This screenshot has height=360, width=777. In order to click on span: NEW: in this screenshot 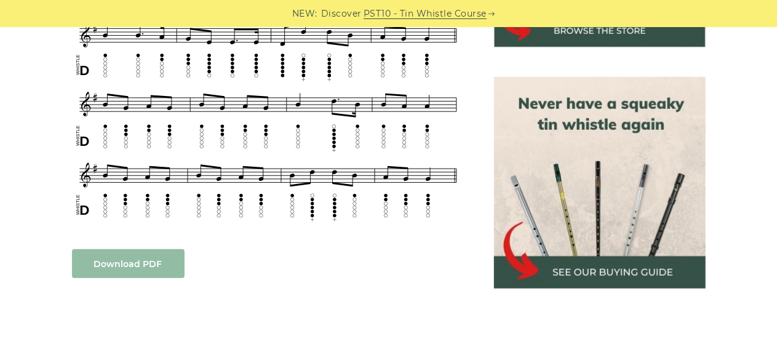, I will do `click(305, 14)`.